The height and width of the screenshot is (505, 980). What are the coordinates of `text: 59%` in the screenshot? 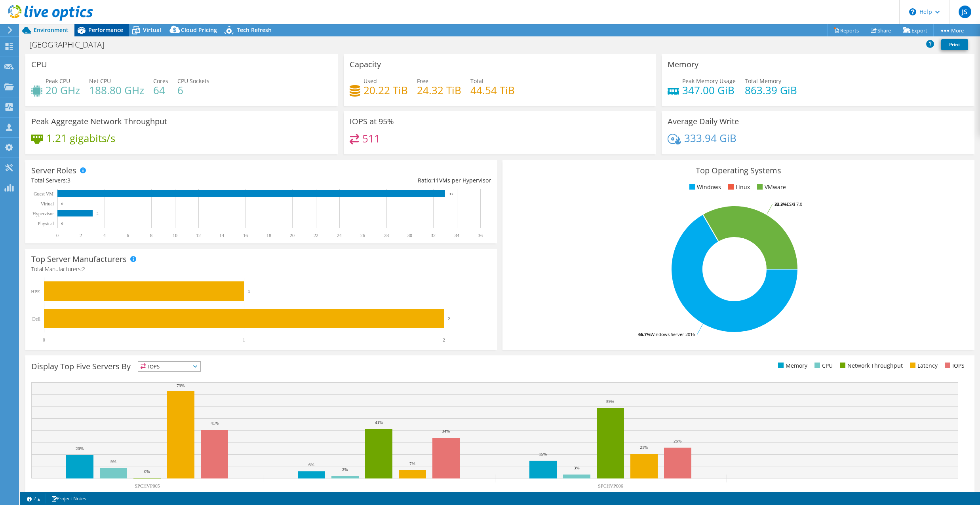 It's located at (610, 401).